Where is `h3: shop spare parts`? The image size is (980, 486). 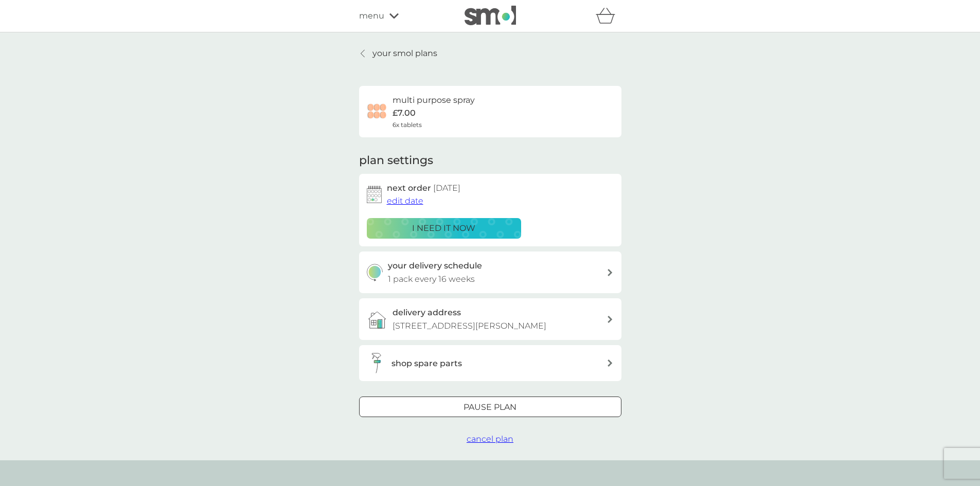 h3: shop spare parts is located at coordinates (426, 363).